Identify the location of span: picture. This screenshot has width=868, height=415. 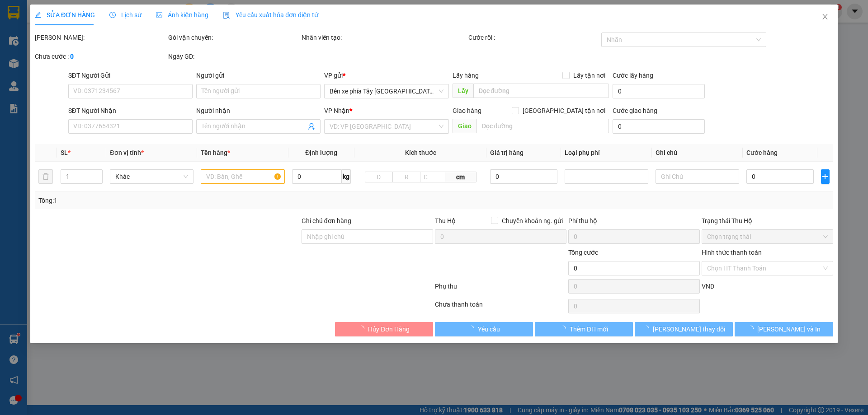
(159, 15).